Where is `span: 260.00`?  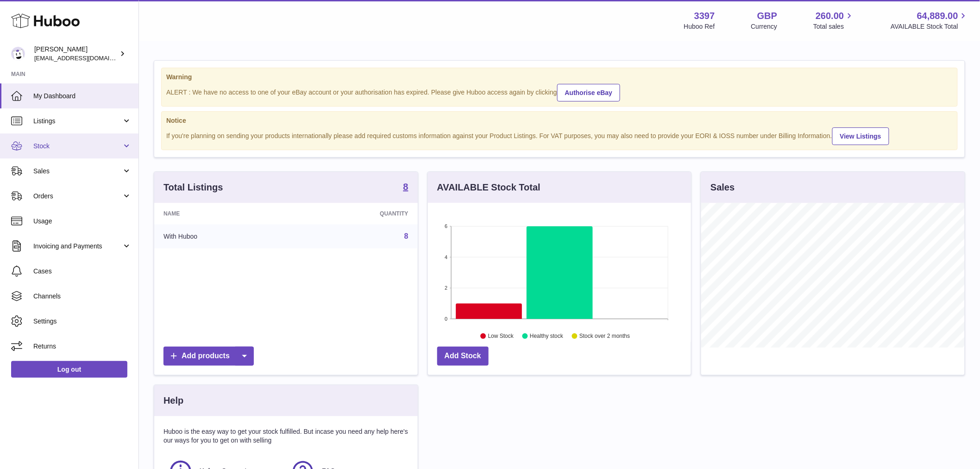
span: 260.00 is located at coordinates (830, 15).